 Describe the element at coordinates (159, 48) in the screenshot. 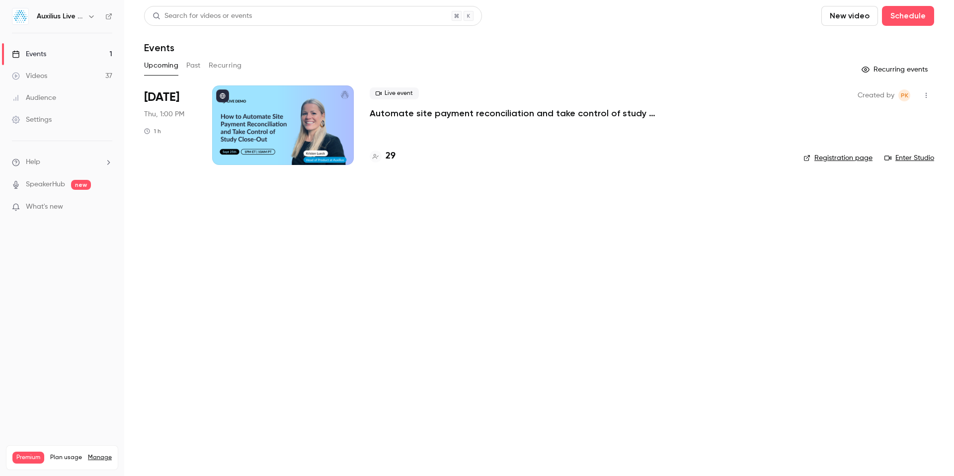

I see `h1: Events` at that location.